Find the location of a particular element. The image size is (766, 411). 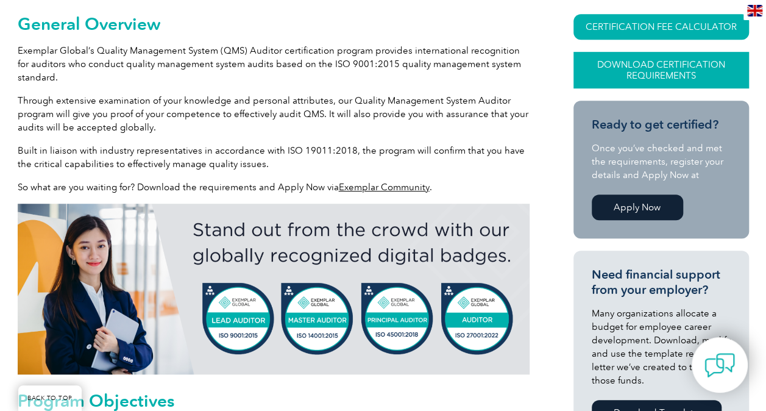

h2: Program Objectives is located at coordinates (274, 400).